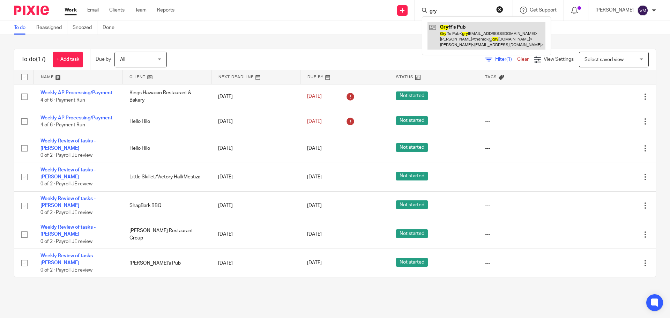  I want to click on span: Filter, so click(506, 59).